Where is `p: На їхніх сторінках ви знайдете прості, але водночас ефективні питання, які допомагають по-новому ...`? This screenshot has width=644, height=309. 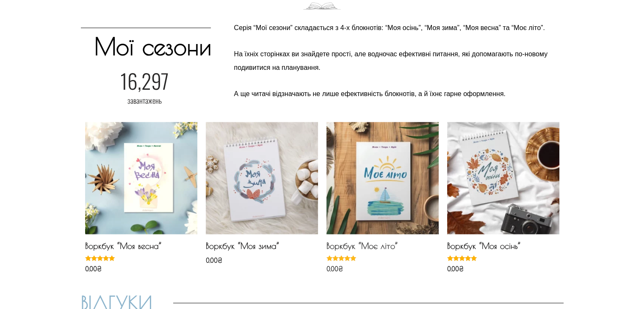 p: На їхніх сторінках ви знайдете прості, але водночас ефективні питання, які допомагають по-новому ... is located at coordinates (395, 61).